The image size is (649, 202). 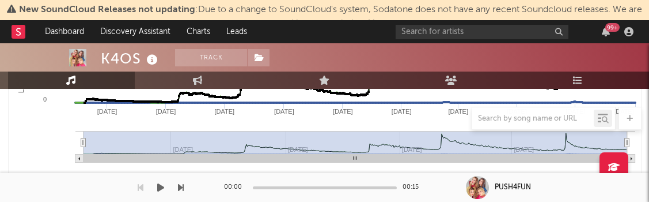 I want to click on input: Search by song name or URL, so click(x=533, y=119).